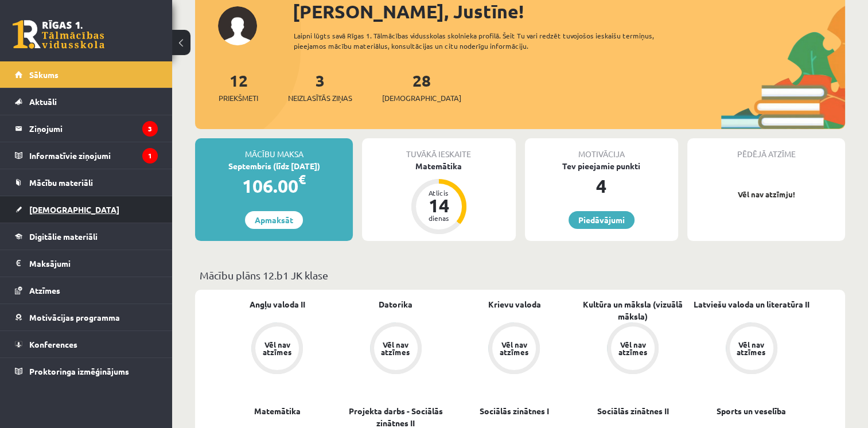  What do you see at coordinates (514, 304) in the screenshot?
I see `a: Krievu valoda` at bounding box center [514, 304].